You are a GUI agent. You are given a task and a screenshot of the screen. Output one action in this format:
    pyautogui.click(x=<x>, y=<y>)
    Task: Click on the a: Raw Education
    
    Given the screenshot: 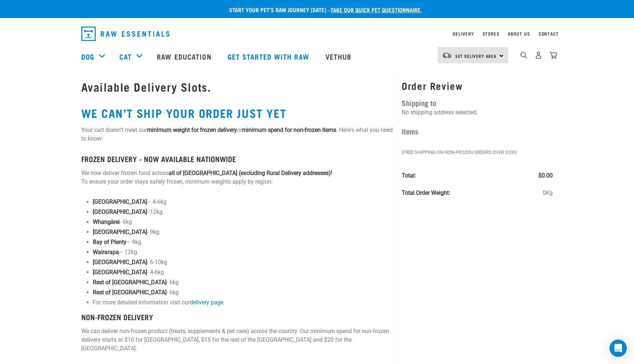 What is the action you would take?
    pyautogui.click(x=185, y=56)
    